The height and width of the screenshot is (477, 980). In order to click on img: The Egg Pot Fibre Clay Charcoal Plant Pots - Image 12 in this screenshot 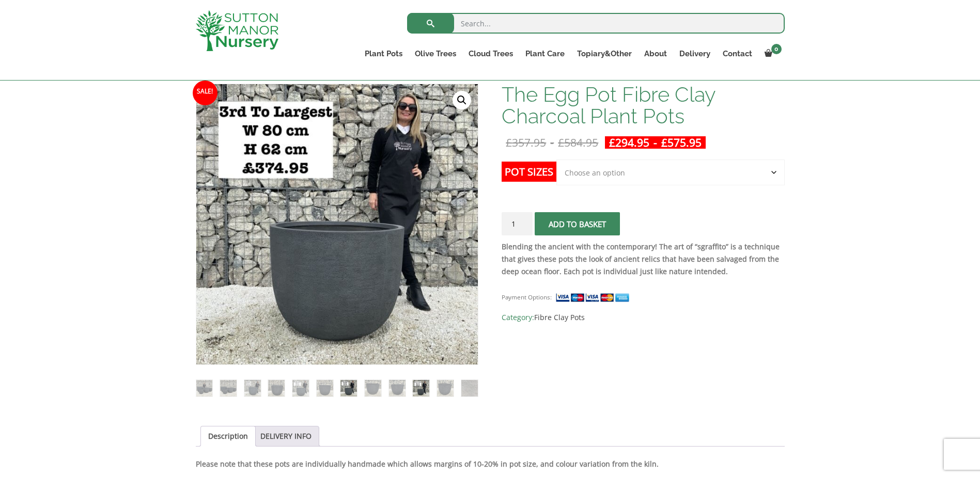, I will do `click(470, 388)`.